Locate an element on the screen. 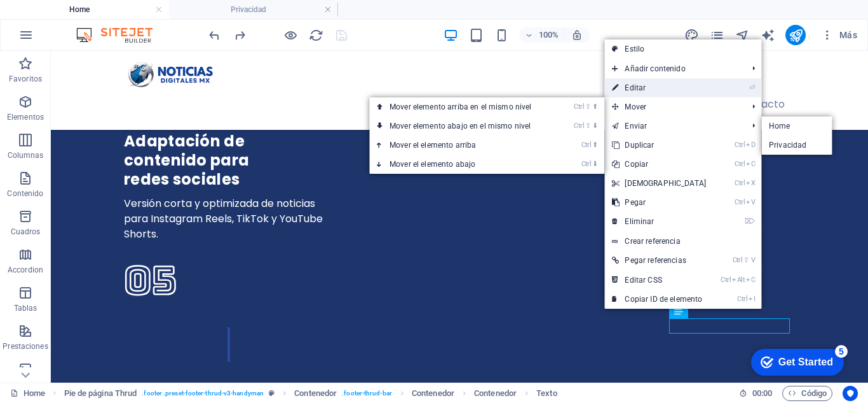 The height and width of the screenshot is (403, 868). a: CtrlAltCEditar CSS is located at coordinates (659, 280).